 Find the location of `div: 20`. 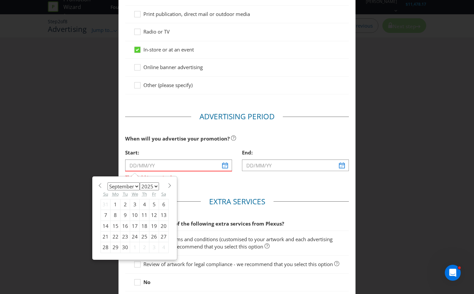

div: 20 is located at coordinates (164, 226).